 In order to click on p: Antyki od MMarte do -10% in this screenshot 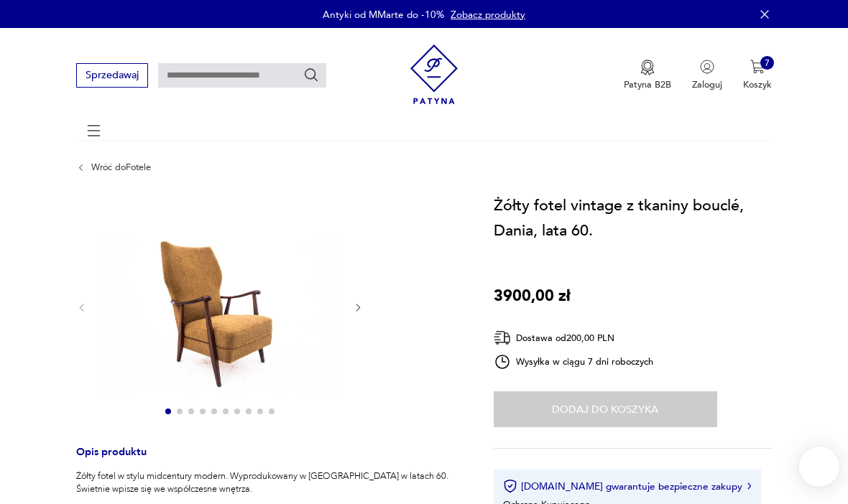, I will do `click(383, 15)`.